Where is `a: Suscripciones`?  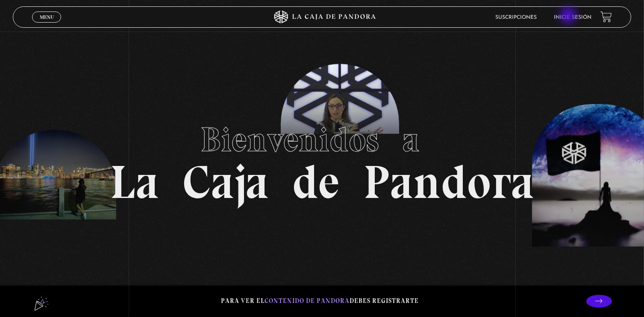 a: Suscripciones is located at coordinates (516, 18).